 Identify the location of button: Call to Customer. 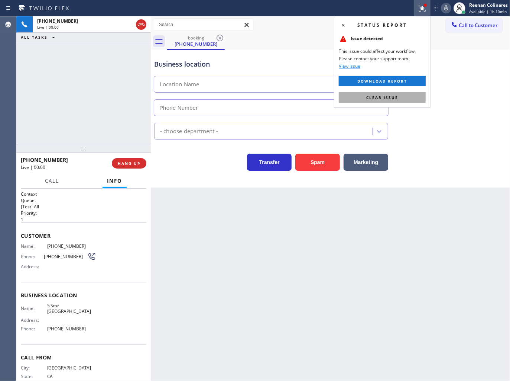
(474, 25).